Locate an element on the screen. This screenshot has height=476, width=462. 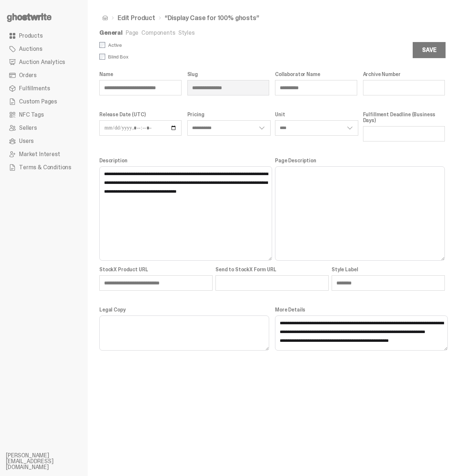
label: Description is located at coordinates (184, 161).